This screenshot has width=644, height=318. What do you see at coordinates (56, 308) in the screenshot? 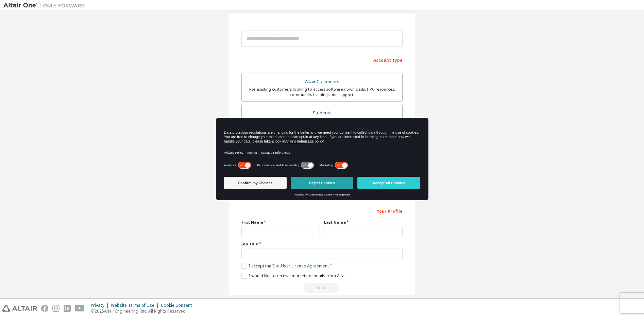
I see `img: instagram.svg` at bounding box center [56, 308].